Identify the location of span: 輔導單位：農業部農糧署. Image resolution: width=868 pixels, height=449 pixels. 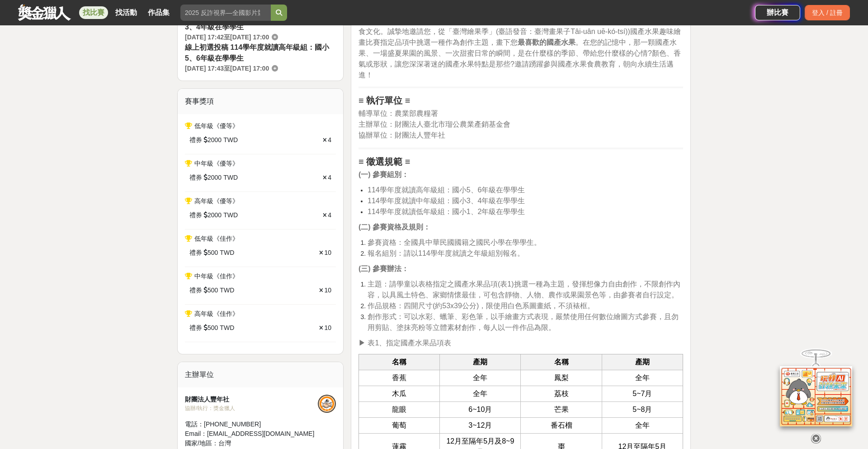
(399, 113).